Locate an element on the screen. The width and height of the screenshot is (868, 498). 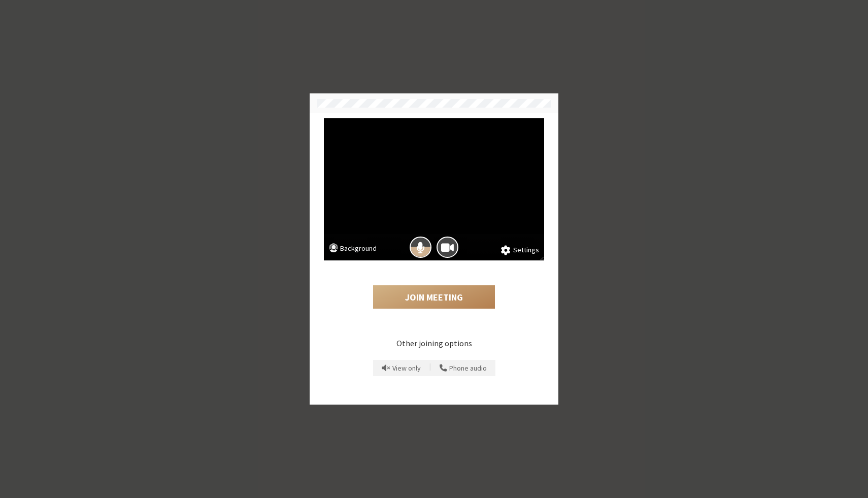
button: Settings is located at coordinates (520, 251).